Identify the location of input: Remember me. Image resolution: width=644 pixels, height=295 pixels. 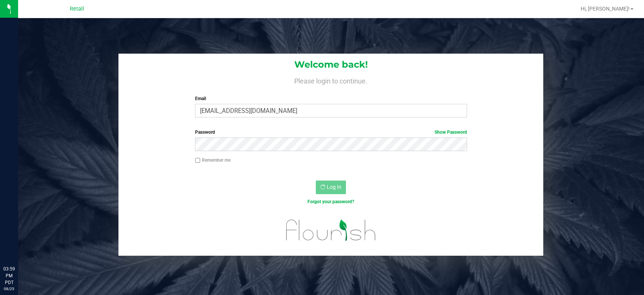
(198, 161).